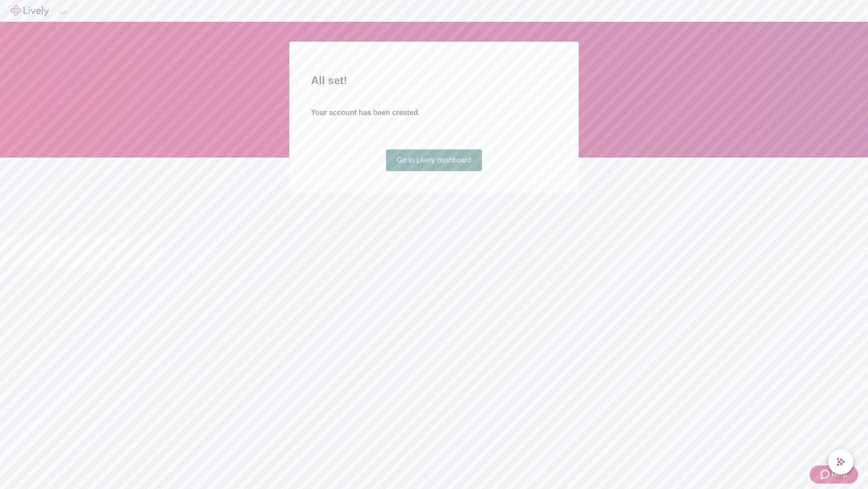 The image size is (868, 489). I want to click on button: chat, so click(841, 462).